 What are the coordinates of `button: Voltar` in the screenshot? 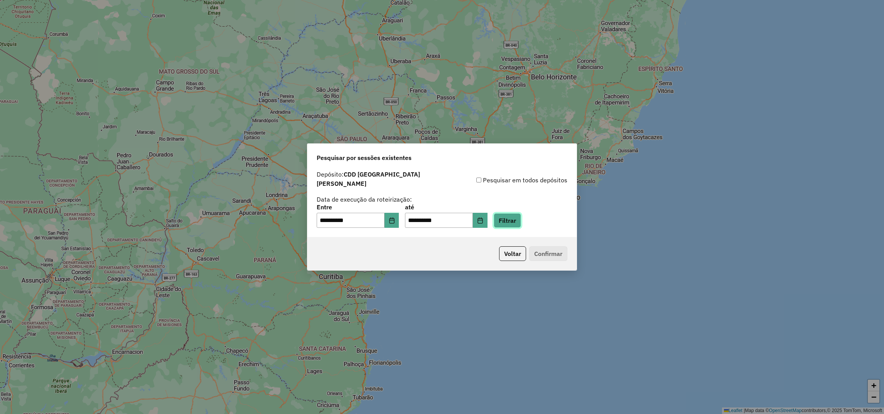 It's located at (513, 254).